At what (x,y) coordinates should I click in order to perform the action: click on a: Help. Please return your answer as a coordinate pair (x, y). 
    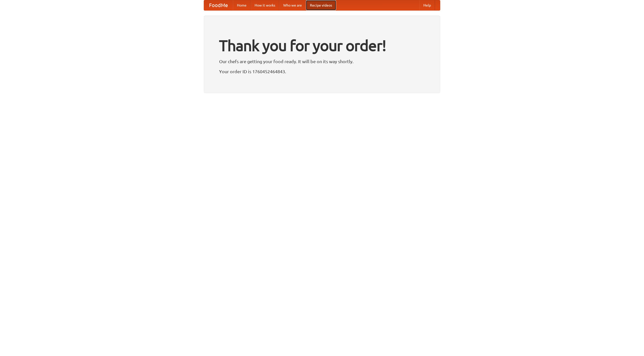
    Looking at the image, I should click on (427, 5).